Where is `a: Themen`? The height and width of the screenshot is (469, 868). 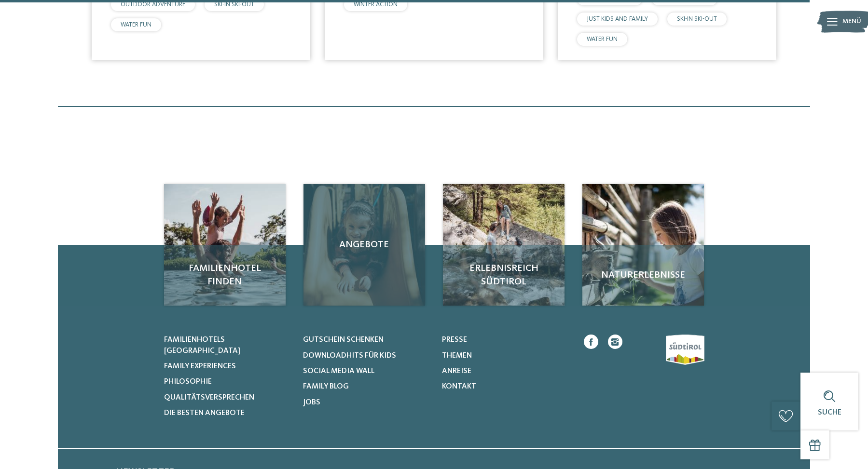
a: Themen is located at coordinates (505, 356).